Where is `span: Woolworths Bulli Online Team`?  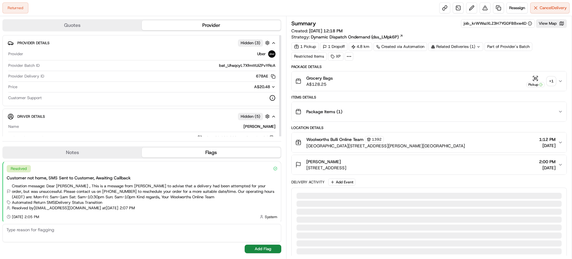
span: Woolworths Bulli Online Team is located at coordinates (335, 139).